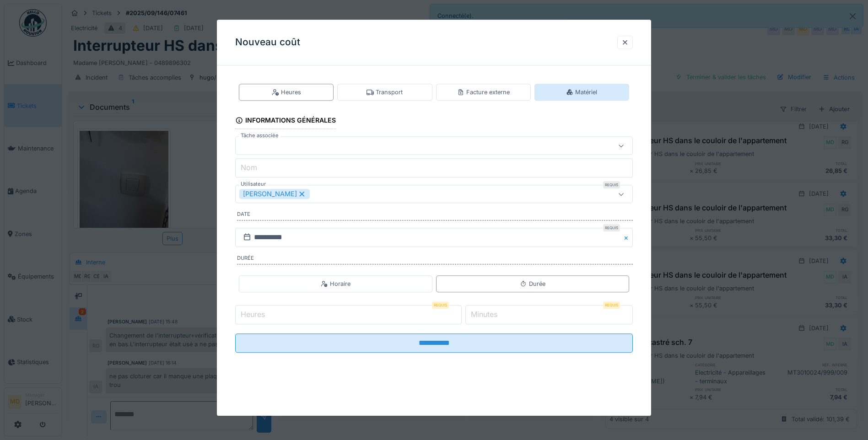 The image size is (868, 440). What do you see at coordinates (248, 168) in the screenshot?
I see `label: Nom` at bounding box center [248, 168].